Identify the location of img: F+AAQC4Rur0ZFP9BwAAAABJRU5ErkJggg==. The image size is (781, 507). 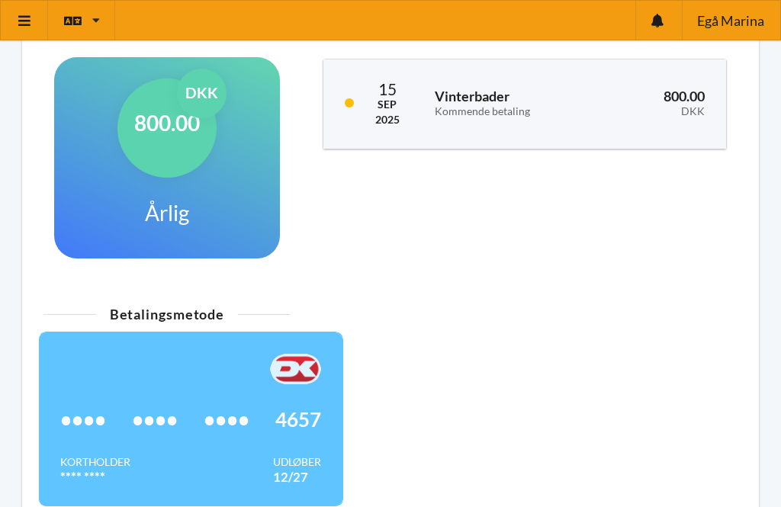
(295, 369).